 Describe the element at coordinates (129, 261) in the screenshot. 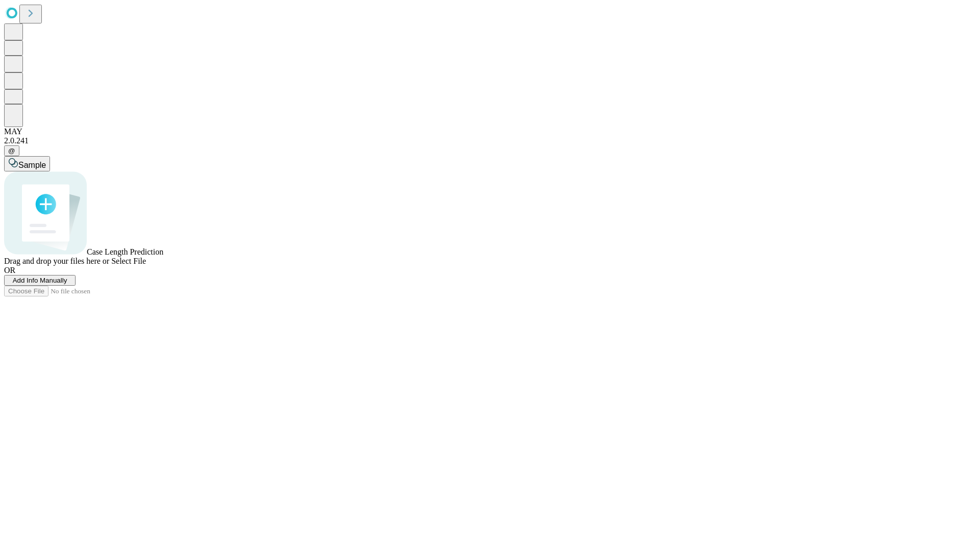

I see `span: Select File` at that location.